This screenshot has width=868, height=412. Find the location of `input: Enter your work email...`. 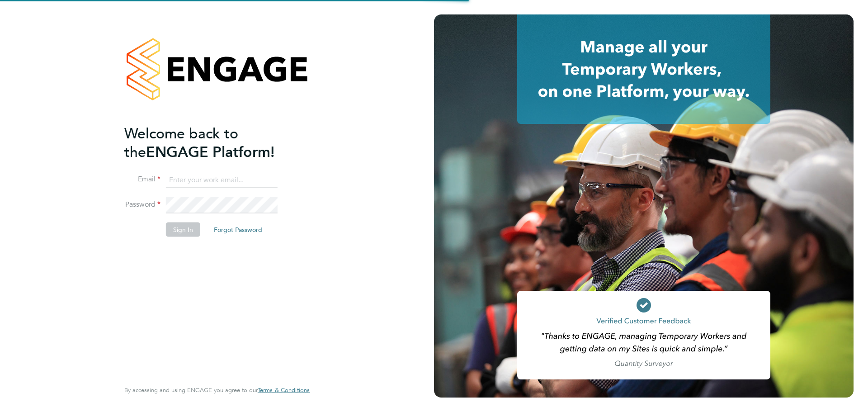

input: Enter your work email... is located at coordinates (221, 180).